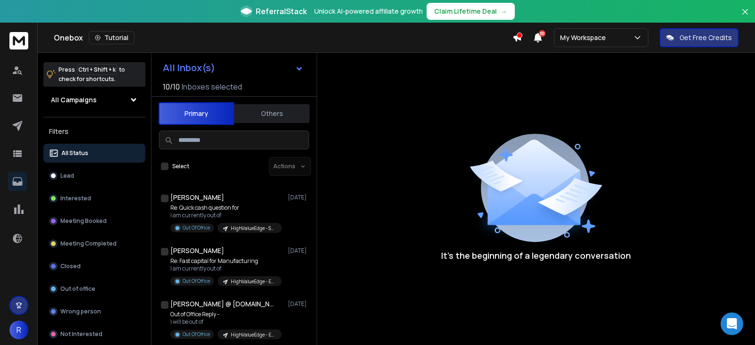 The height and width of the screenshot is (345, 755). Describe the element at coordinates (471, 11) in the screenshot. I see `button: Claim Lifetime Deal→` at that location.